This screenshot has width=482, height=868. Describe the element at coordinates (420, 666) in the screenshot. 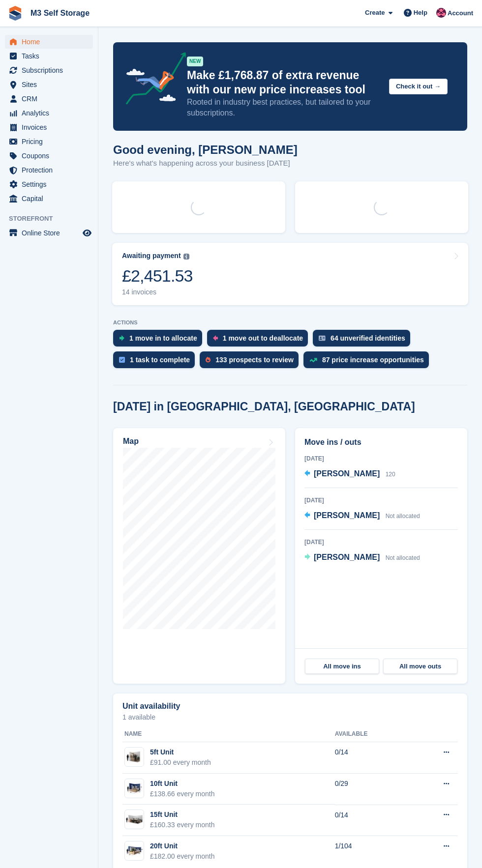

I see `a: All move outs` at that location.